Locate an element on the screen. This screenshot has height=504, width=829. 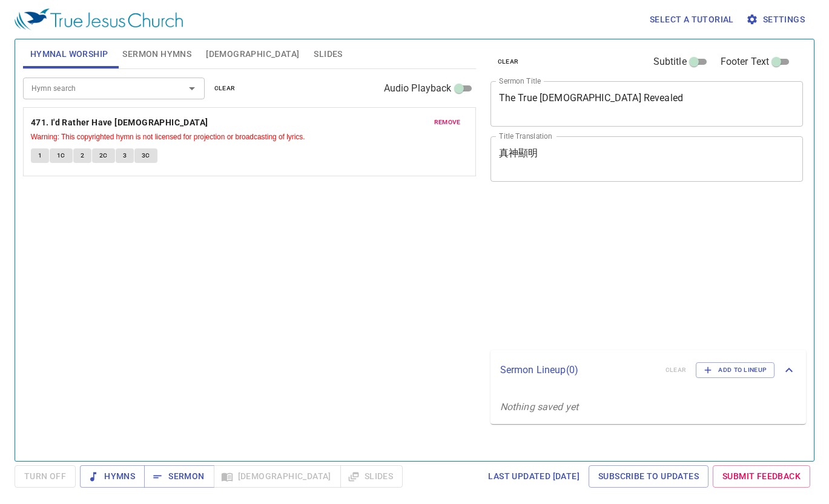
span: Slides is located at coordinates (327, 54).